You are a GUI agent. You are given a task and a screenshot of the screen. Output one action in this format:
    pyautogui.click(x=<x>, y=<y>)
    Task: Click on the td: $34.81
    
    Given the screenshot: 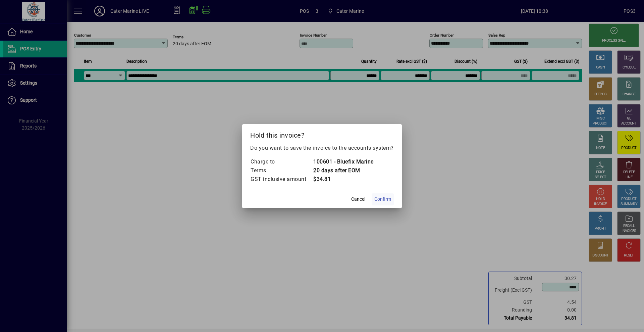 What is the action you would take?
    pyautogui.click(x=343, y=179)
    